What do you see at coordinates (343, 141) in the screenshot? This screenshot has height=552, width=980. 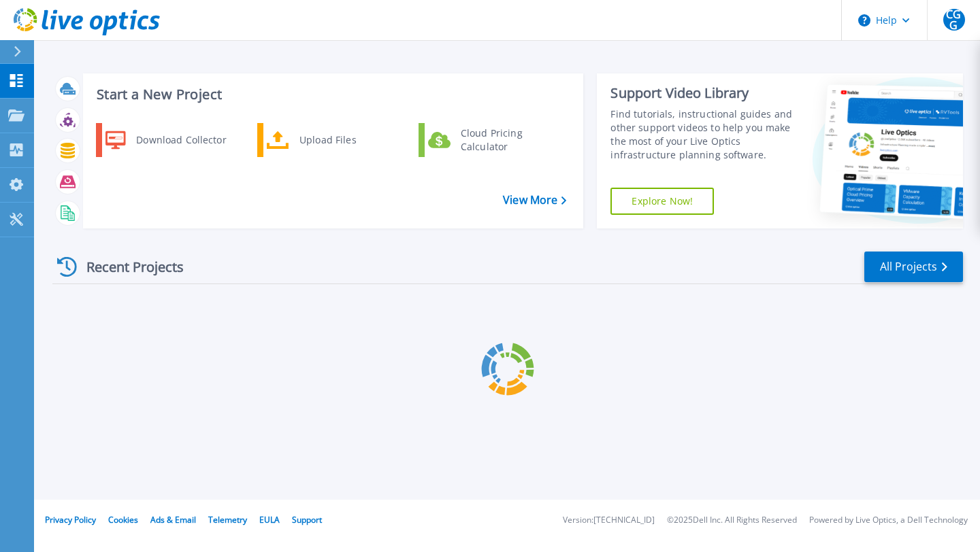 I see `div: Upload Files` at bounding box center [343, 141].